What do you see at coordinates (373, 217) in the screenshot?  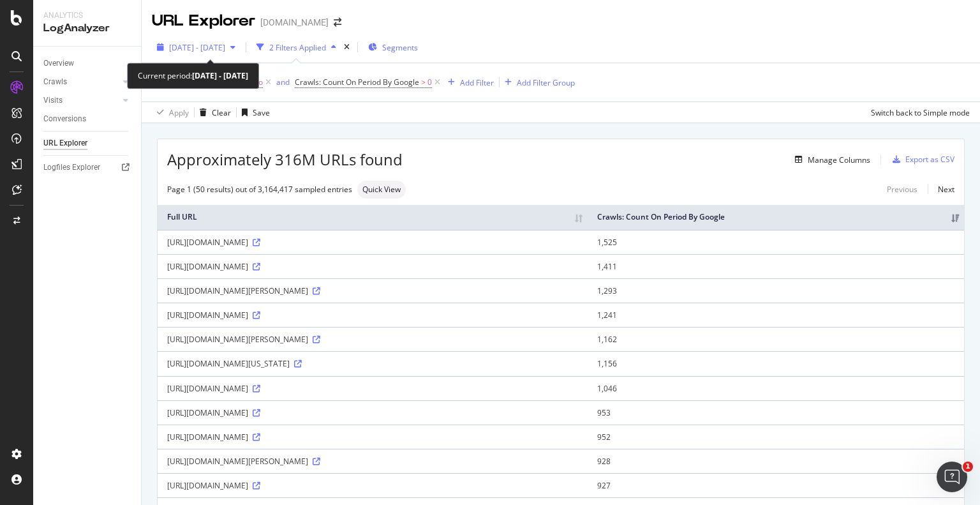 I see `th: Full URL: activate to sort column ascending` at bounding box center [373, 217].